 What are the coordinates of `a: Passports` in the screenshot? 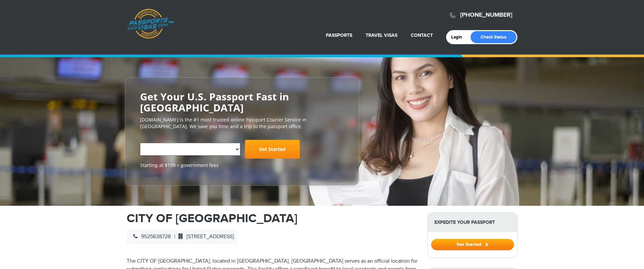 It's located at (339, 36).